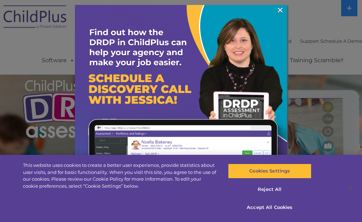  Describe the element at coordinates (270, 190) in the screenshot. I see `button: Reject All` at that location.